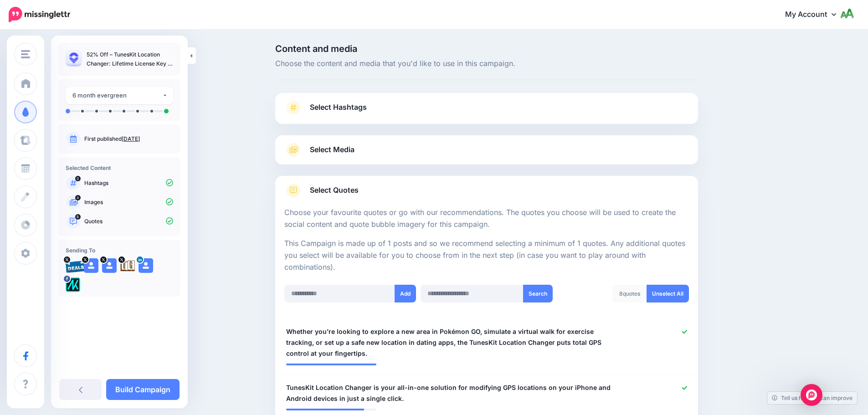 The image size is (868, 415). What do you see at coordinates (74, 58) in the screenshot?
I see `img: fb4fd676e7f3b9f8e843a30cb26b5934_thumb.jpg` at bounding box center [74, 58].